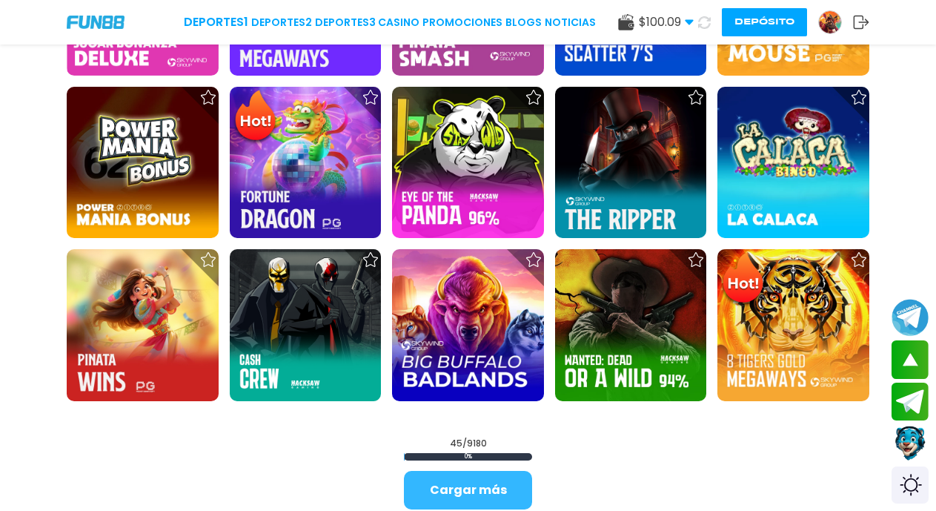 Image resolution: width=936 pixels, height=511 pixels. I want to click on img: Cash Crew 94%, so click(305, 325).